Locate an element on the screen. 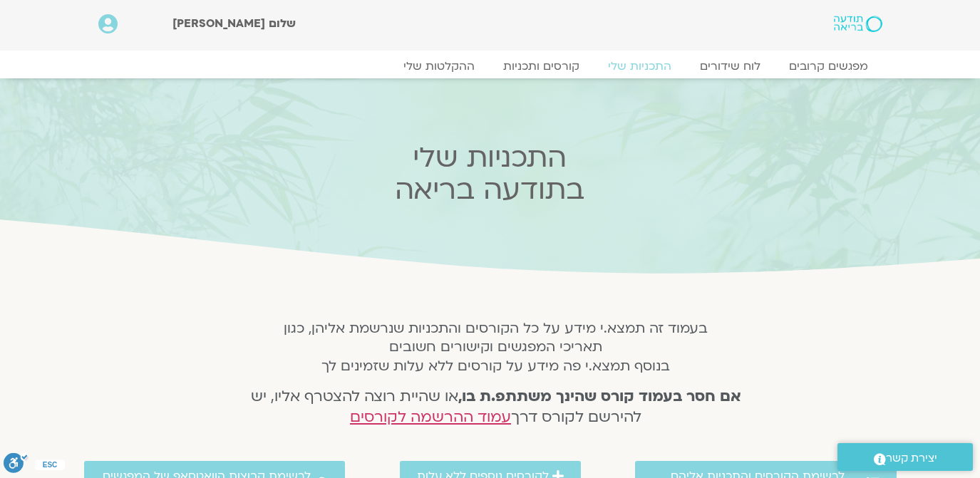 This screenshot has height=478, width=980. h4: או שהיית רוצה להצטרף אליו, יש להירשם לקורס דרך is located at coordinates (495, 408).